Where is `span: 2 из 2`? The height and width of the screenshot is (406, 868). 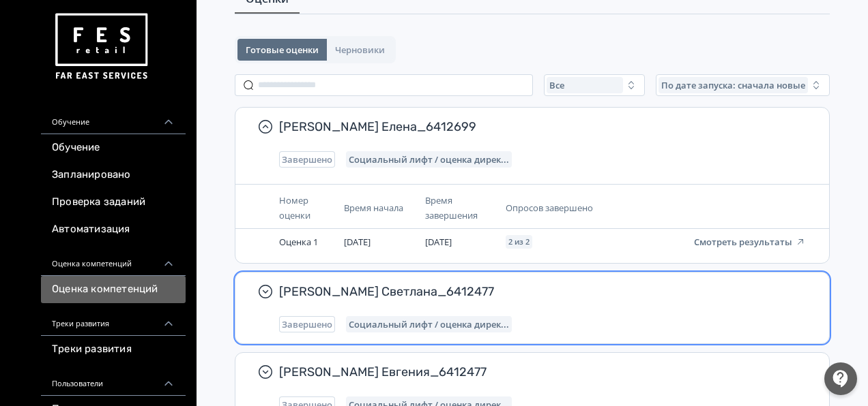 span: 2 из 2 is located at coordinates (518, 242).